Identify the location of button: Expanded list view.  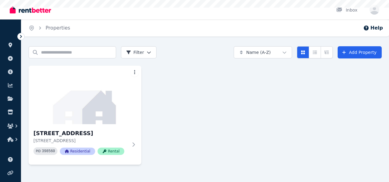
(326, 52).